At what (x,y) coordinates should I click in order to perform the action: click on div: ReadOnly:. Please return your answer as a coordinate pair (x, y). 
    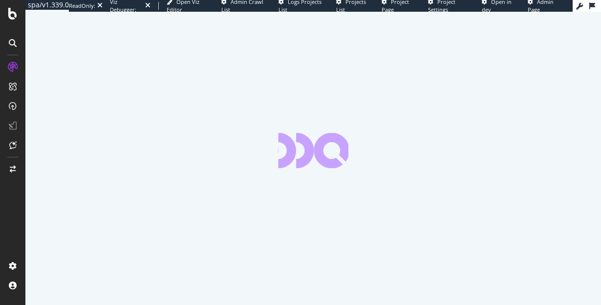
    Looking at the image, I should click on (82, 6).